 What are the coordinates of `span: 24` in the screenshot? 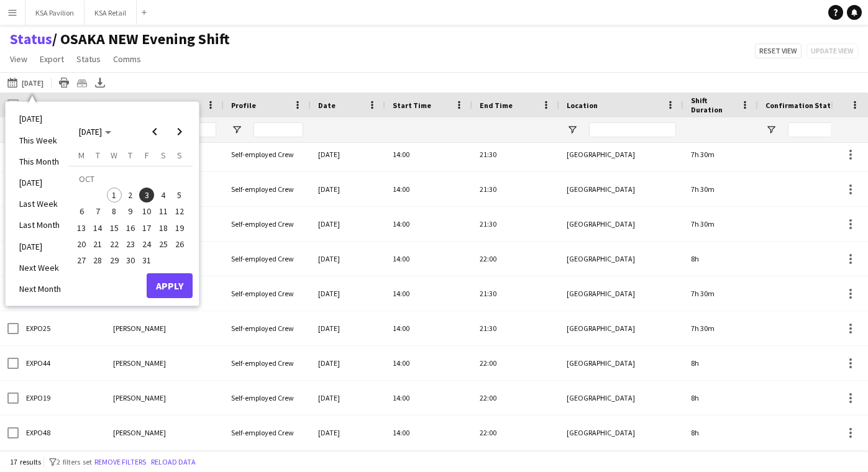 It's located at (147, 244).